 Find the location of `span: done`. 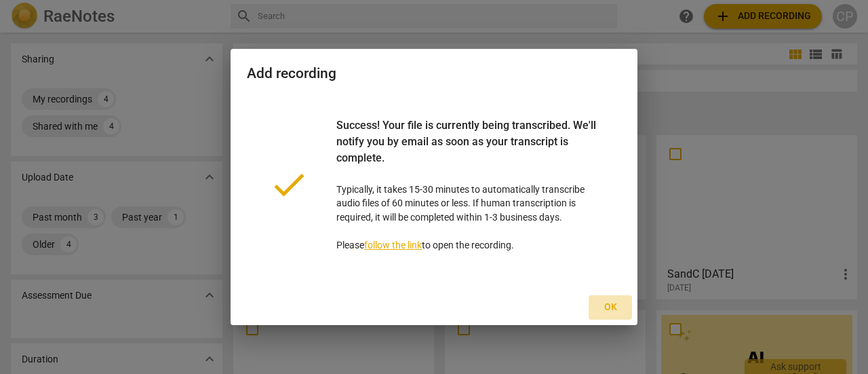

span: done is located at coordinates (289, 185).